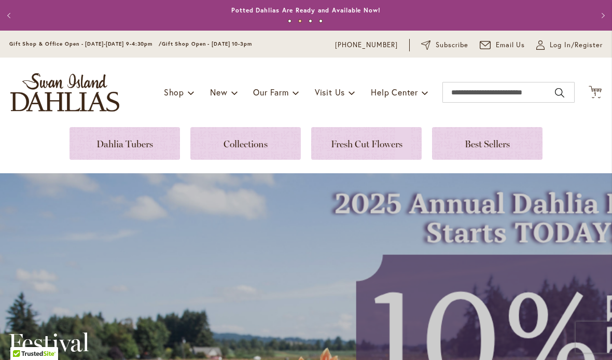  Describe the element at coordinates (595, 92) in the screenshot. I see `button: 1` at that location.